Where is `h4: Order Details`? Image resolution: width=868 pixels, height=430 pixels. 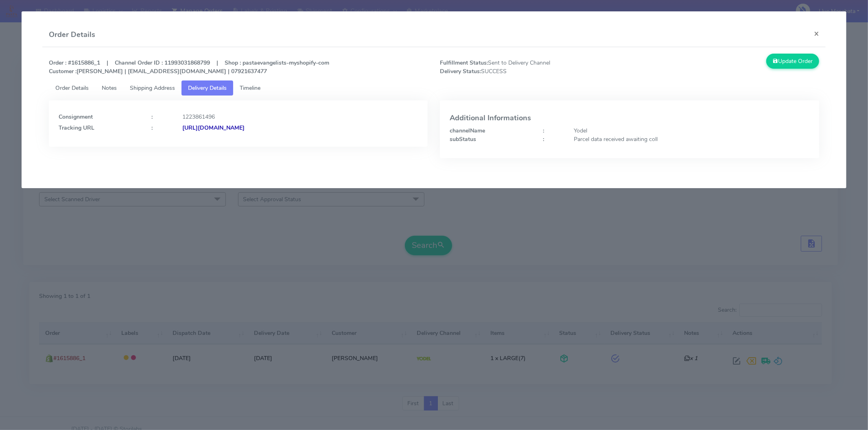 h4: Order Details is located at coordinates (72, 35).